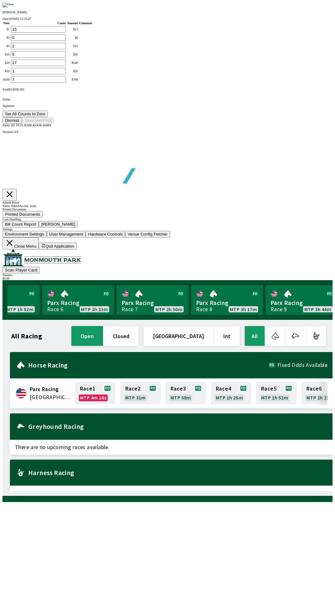  Describe the element at coordinates (167, 206) in the screenshot. I see `div: Name: Admin Access: write` at that location.